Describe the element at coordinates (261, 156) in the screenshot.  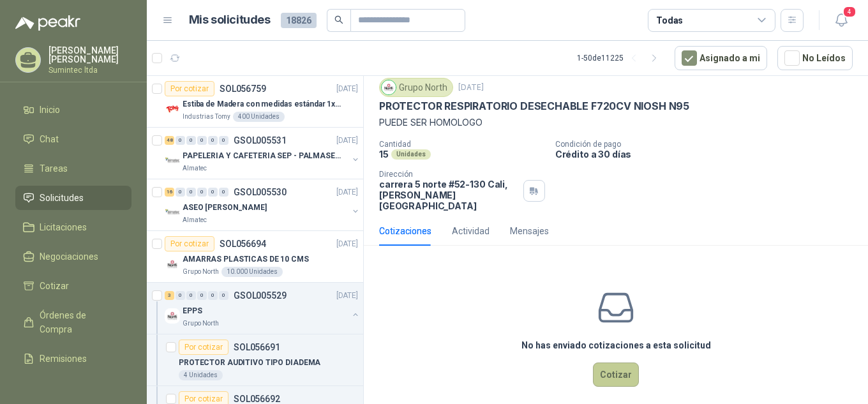
I see `p: PAPELERIA Y CAFETERIA SEP - PALMASECA` at that location.